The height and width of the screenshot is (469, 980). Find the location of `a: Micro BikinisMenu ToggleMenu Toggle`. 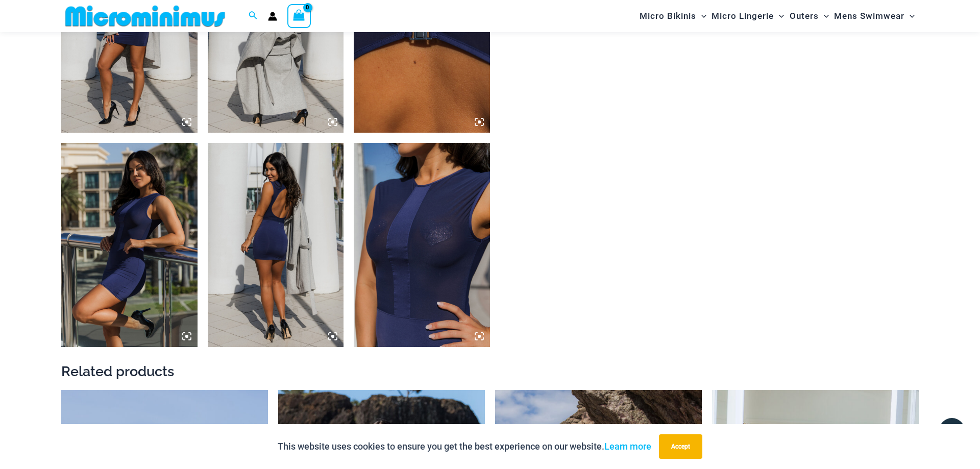

a: Micro BikinisMenu ToggleMenu Toggle is located at coordinates (673, 16).